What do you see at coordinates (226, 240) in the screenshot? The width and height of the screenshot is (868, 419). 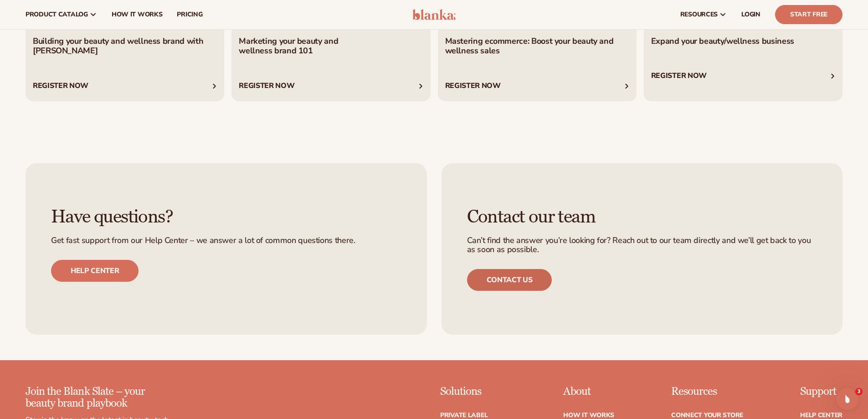 I see `p: Get fast support from our Help Center – we answer a lot of common questions there.` at bounding box center [226, 240].